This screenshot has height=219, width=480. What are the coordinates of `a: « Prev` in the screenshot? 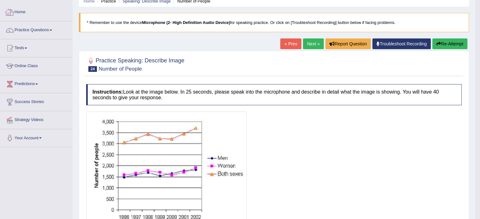 It's located at (291, 44).